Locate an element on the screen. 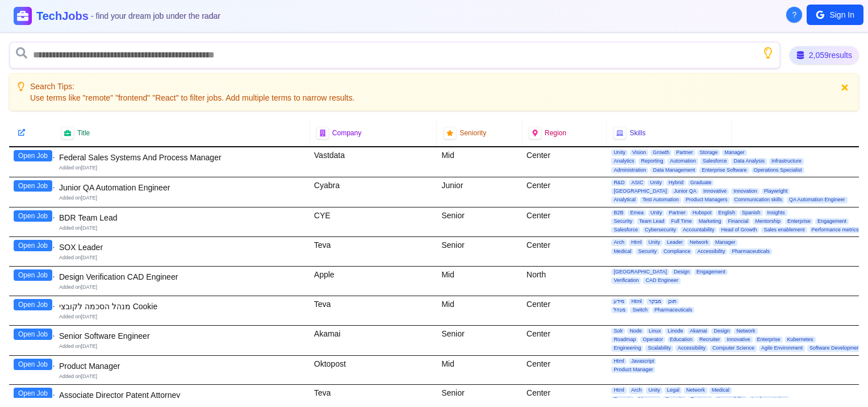  span: Akamai is located at coordinates (698, 331).